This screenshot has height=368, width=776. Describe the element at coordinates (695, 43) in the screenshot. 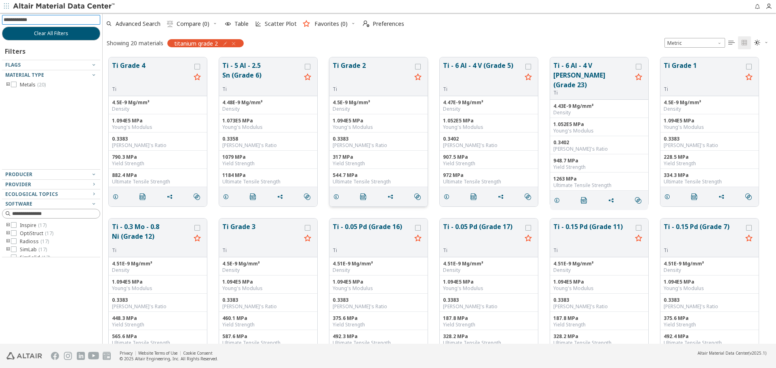

I see `div: Unit System` at that location.